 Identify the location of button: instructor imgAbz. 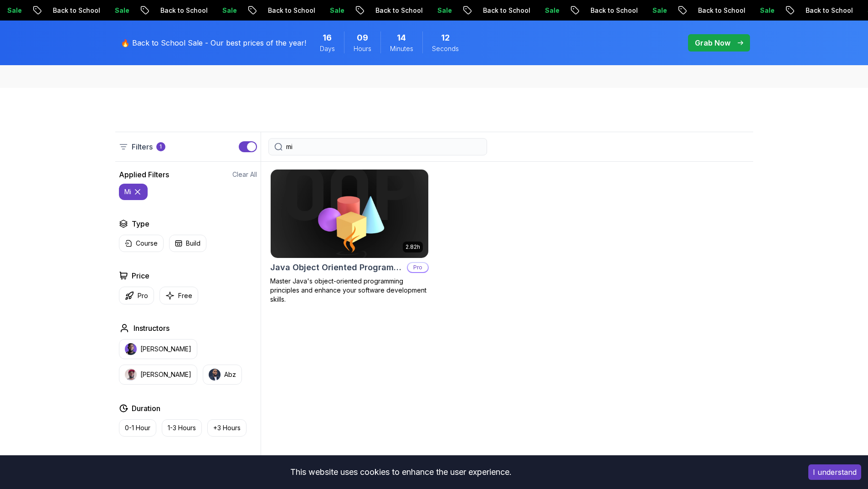
(223, 375).